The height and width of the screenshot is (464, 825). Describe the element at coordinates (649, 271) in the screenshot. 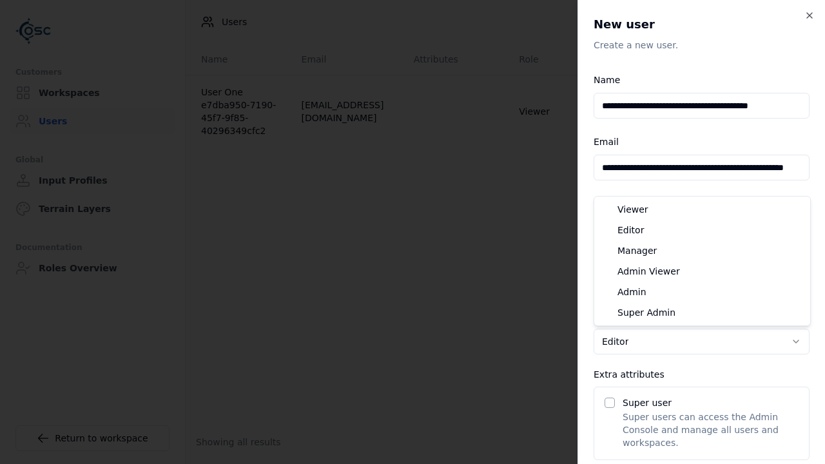

I see `span: Admin Viewer` at that location.